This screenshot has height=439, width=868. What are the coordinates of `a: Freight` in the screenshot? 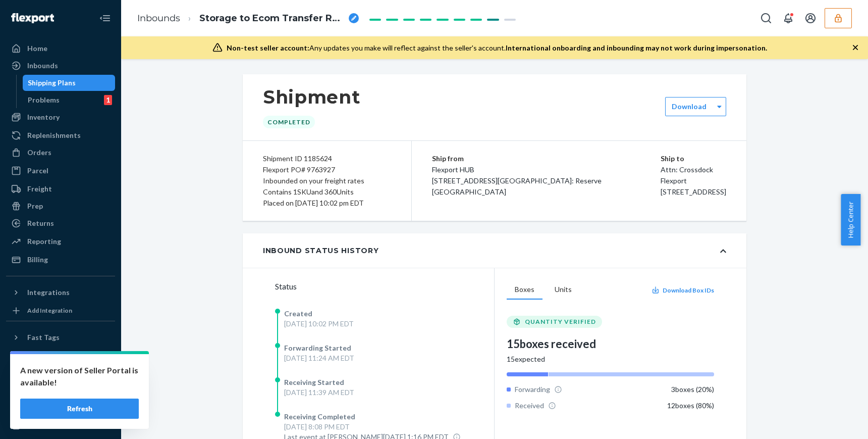 It's located at (60, 189).